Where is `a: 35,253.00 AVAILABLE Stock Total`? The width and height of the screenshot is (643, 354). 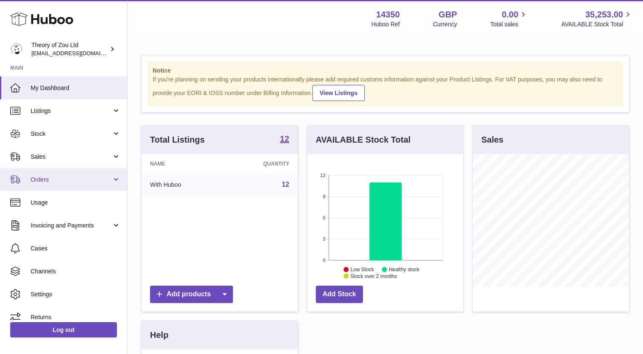
a: 35,253.00 AVAILABLE Stock Total is located at coordinates (597, 19).